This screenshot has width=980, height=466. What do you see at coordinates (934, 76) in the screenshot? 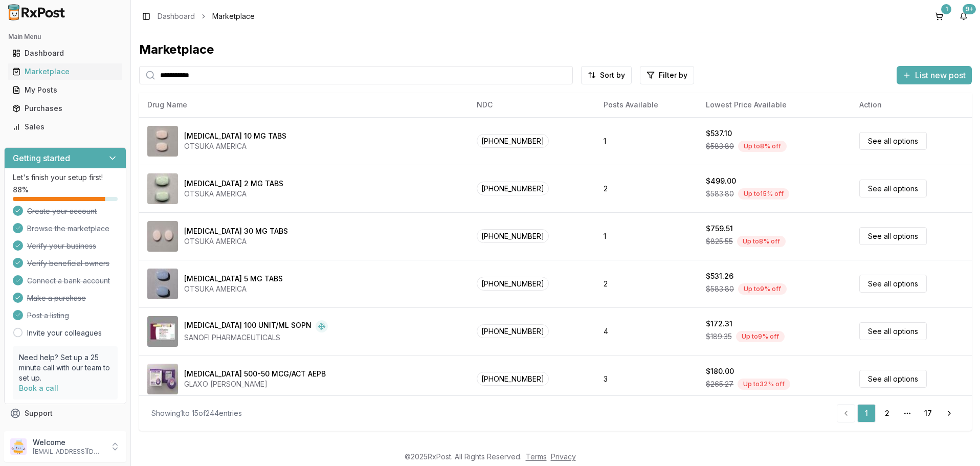
I see `a: List new post` at bounding box center [934, 76].